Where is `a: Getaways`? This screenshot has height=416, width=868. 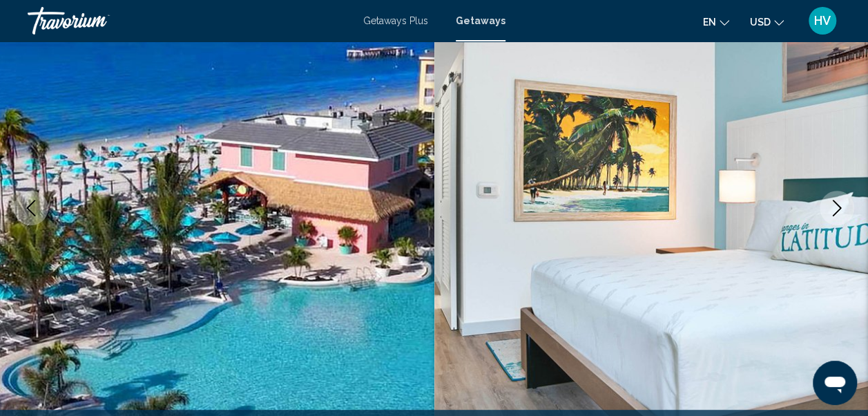
a: Getaways is located at coordinates (480, 21).